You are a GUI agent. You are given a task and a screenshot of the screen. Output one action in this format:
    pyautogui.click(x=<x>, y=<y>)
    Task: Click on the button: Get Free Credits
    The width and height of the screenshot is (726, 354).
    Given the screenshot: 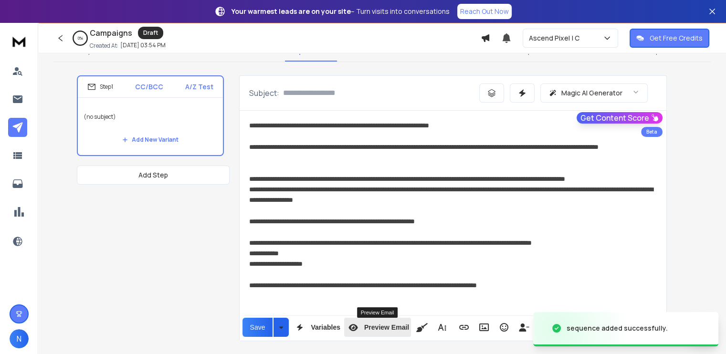 What is the action you would take?
    pyautogui.click(x=669, y=38)
    